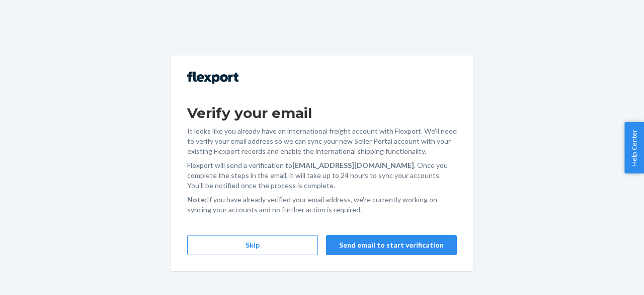  I want to click on button: Skip, so click(253, 245).